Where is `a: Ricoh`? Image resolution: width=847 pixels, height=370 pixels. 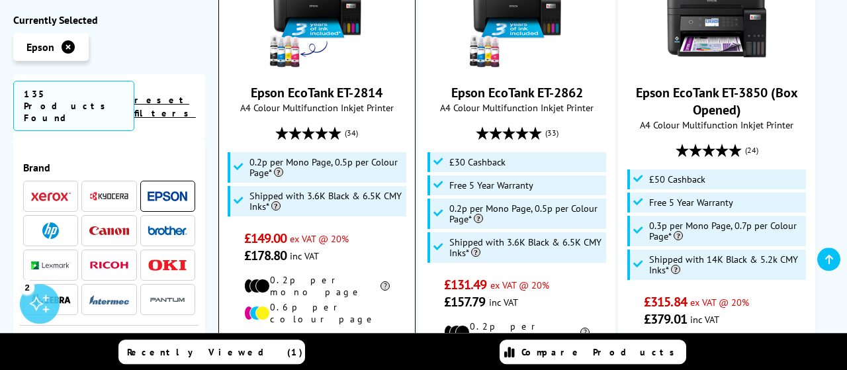 a: Ricoh is located at coordinates (109, 265).